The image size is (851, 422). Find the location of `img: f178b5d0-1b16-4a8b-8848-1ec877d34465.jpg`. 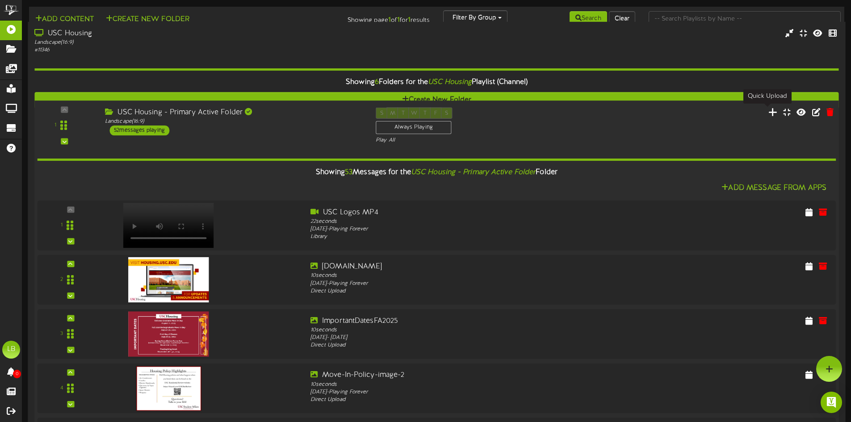

img: f178b5d0-1b16-4a8b-8848-1ec877d34465.jpg is located at coordinates (168, 280).